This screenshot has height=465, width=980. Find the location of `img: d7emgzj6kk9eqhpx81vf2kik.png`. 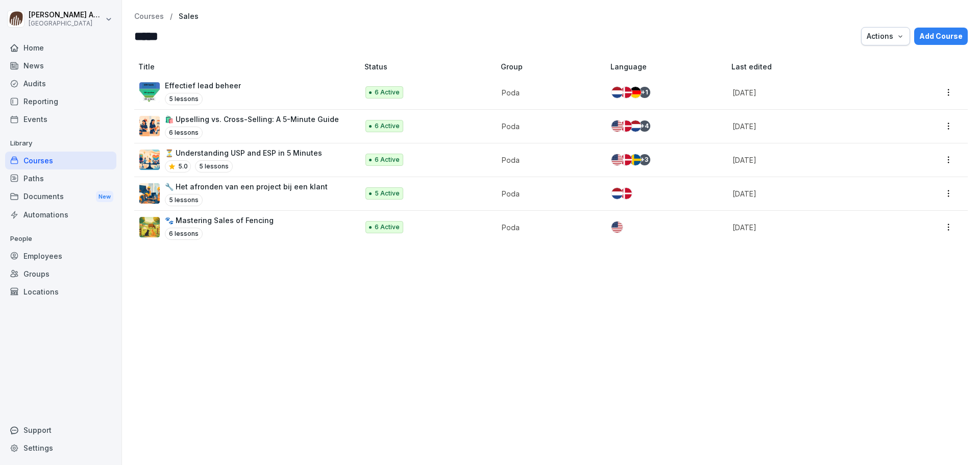

img: d7emgzj6kk9eqhpx81vf2kik.png is located at coordinates (149, 193).